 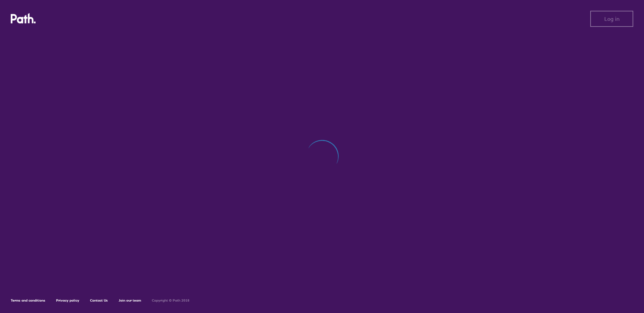 What do you see at coordinates (99, 300) in the screenshot?
I see `a: Contact Us` at bounding box center [99, 300].